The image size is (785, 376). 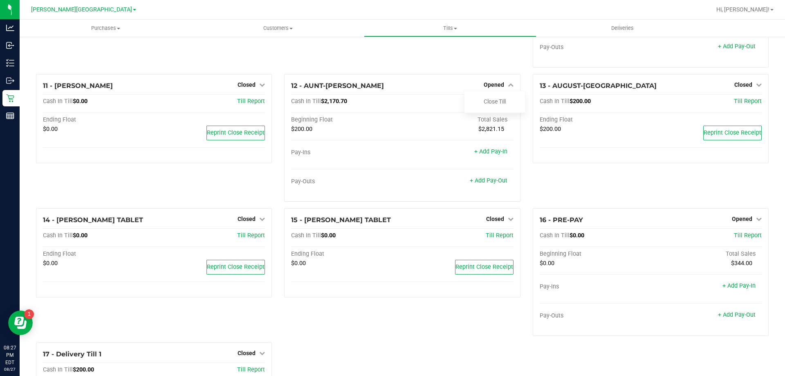 What do you see at coordinates (10, 369) in the screenshot?
I see `p: 08/27` at bounding box center [10, 369].